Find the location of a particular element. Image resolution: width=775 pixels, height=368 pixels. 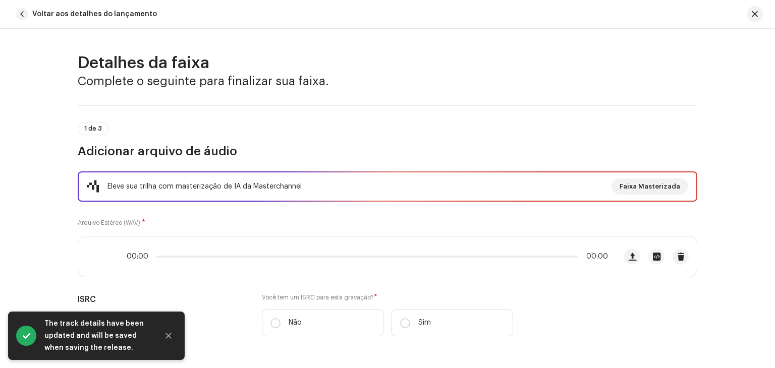

div: Eleve sua trilha com masterização de IA da Masterchannel is located at coordinates (204, 187).